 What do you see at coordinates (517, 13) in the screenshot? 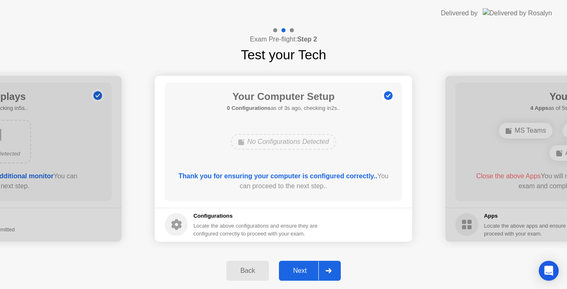
I see `img: Delivered by Rosalyn` at bounding box center [517, 13].